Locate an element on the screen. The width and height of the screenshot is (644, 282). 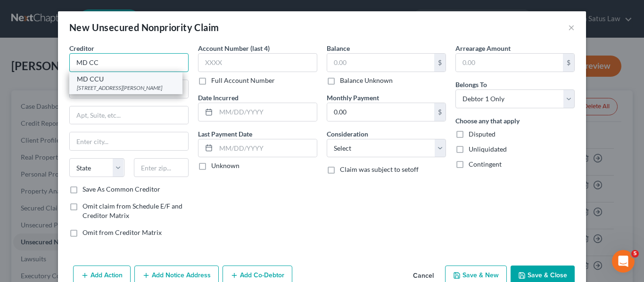
span: Claim was subject to setoff is located at coordinates (379, 170).